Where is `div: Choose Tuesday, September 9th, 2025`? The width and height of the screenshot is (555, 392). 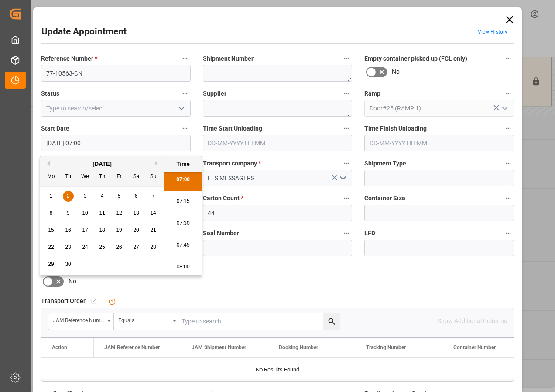
div: Choose Tuesday, September 9th, 2025 is located at coordinates (68, 213).